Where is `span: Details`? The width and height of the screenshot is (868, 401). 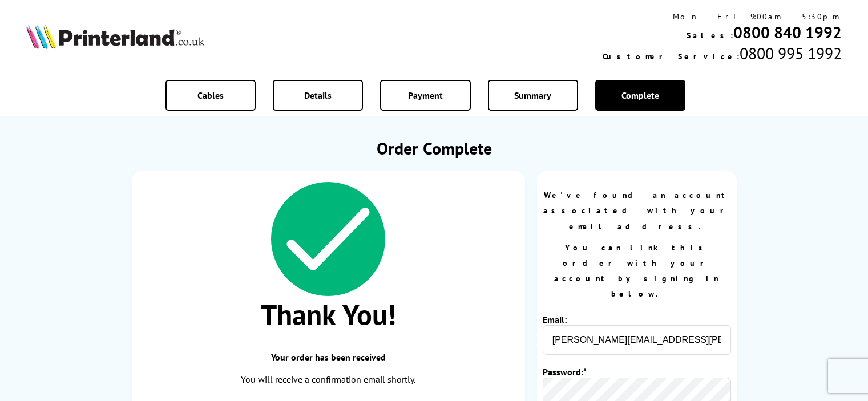
span: Details is located at coordinates (318, 95).